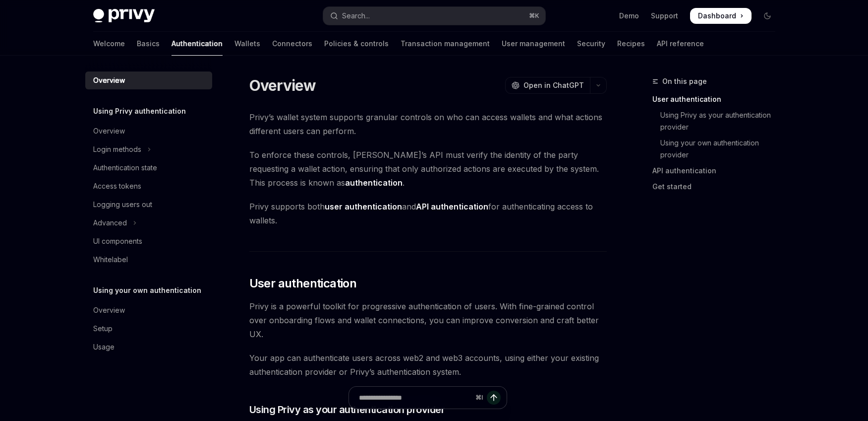 This screenshot has height=421, width=868. I want to click on a: Transaction management, so click(445, 44).